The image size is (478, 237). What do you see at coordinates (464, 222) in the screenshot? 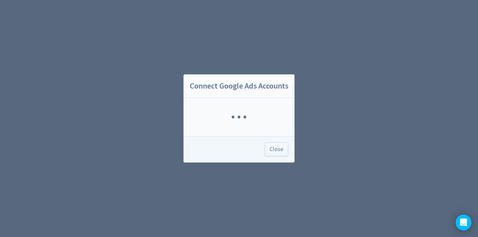
I see `div: Open Intercom Messenger` at bounding box center [464, 222].